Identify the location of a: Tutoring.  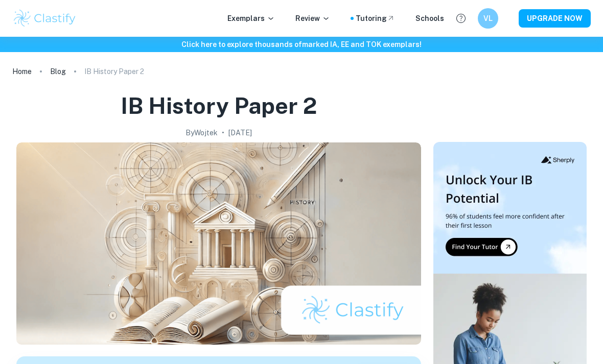
(375, 18).